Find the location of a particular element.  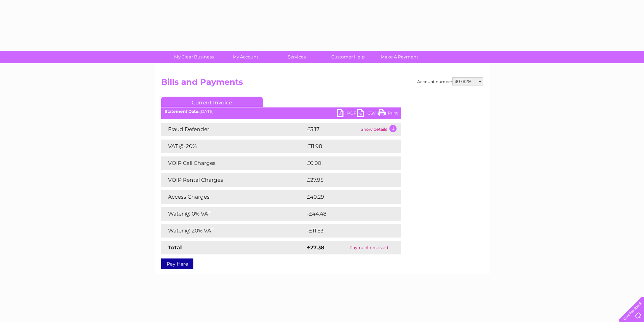

td: Water @ 20% VAT is located at coordinates (233, 231).